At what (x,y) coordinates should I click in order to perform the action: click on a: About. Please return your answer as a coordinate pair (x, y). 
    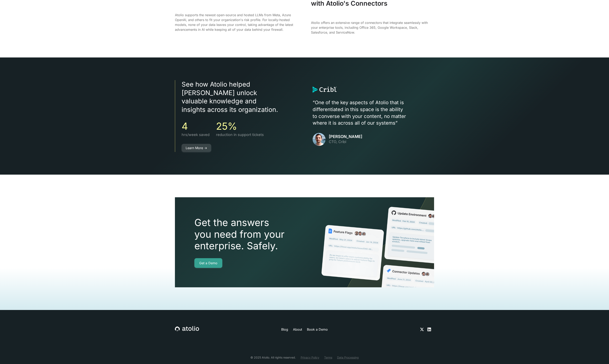
    Looking at the image, I should click on (298, 329).